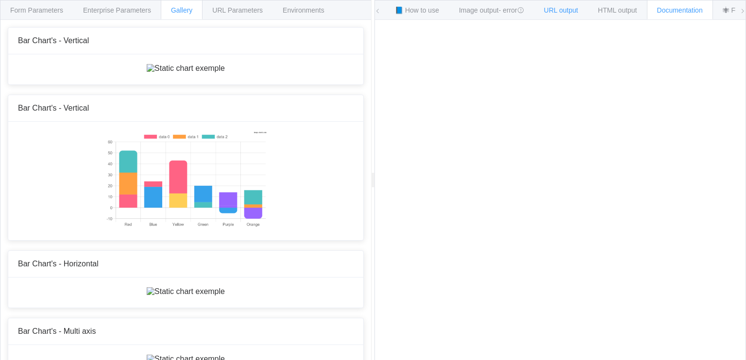 The height and width of the screenshot is (360, 746). I want to click on span: Documentation, so click(680, 10).